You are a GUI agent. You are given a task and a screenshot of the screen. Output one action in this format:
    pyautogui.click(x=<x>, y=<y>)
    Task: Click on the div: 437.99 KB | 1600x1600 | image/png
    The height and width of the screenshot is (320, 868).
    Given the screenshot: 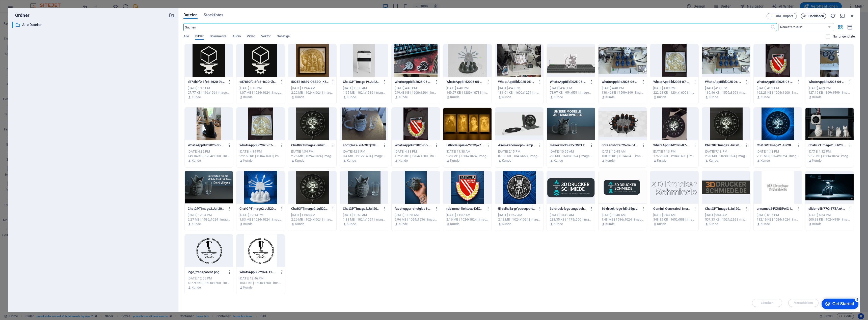 What is the action you would take?
    pyautogui.click(x=209, y=283)
    